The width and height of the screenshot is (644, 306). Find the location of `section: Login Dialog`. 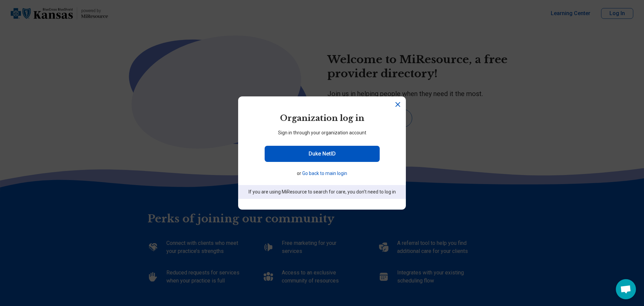

section: Login Dialog is located at coordinates (322, 153).